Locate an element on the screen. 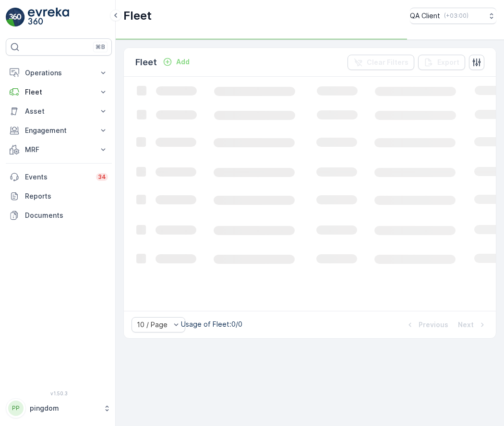 The image size is (504, 426). button: QA Client(+03:00) is located at coordinates (453, 16).